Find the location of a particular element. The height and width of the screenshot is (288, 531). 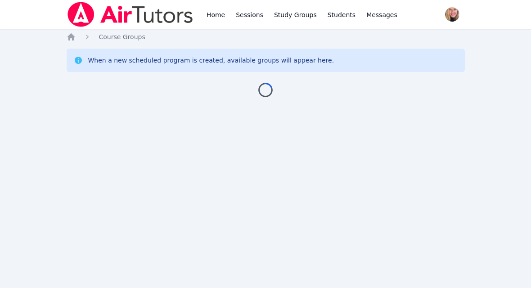

div: When a new scheduled program is created, available groups will appear here. is located at coordinates (211, 60).